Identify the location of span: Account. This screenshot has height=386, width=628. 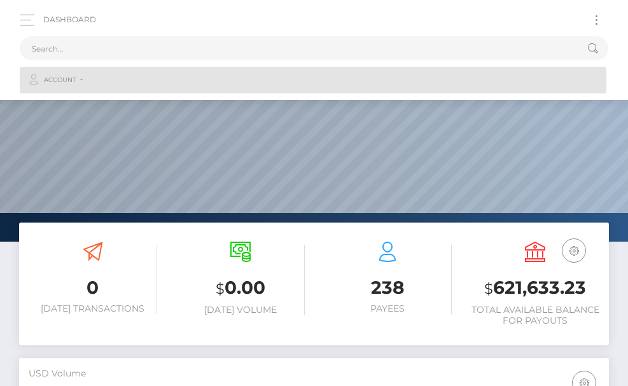
(60, 80).